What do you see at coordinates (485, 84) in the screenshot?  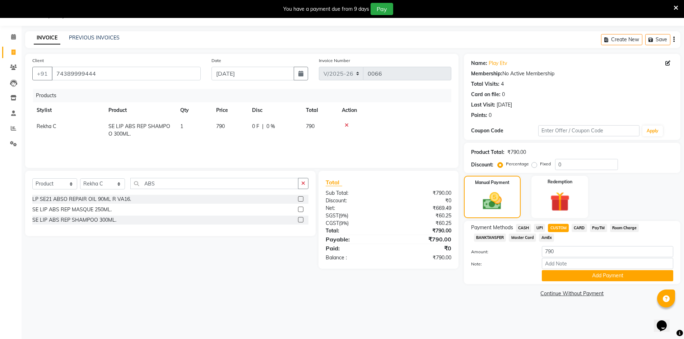 I see `div: Total Visits:` at bounding box center [485, 84].